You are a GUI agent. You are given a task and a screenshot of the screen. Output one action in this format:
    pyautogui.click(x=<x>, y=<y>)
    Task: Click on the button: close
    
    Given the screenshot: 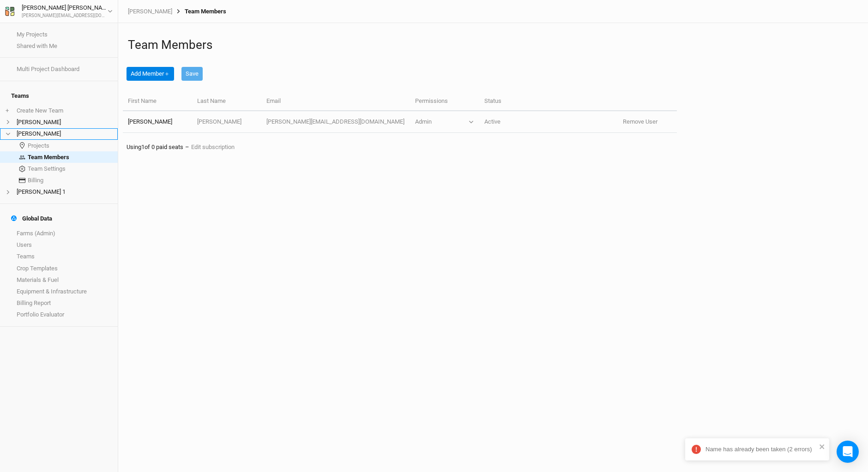 What is the action you would take?
    pyautogui.click(x=822, y=446)
    